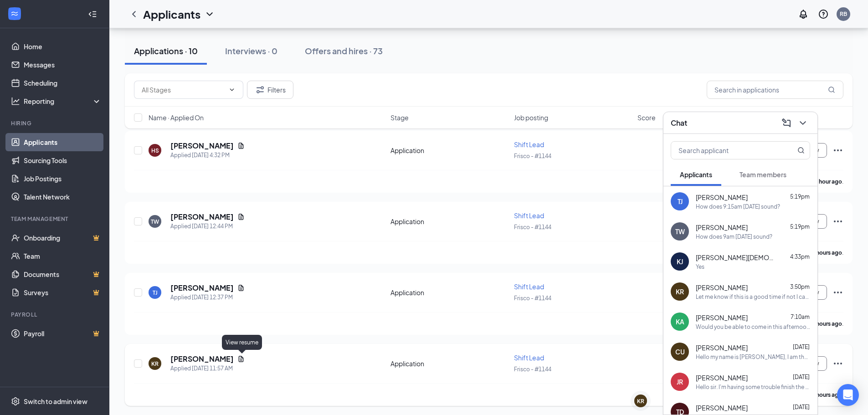 Image resolution: width=868 pixels, height=415 pixels. What do you see at coordinates (166, 51) in the screenshot?
I see `div: Applications · 10` at bounding box center [166, 51].